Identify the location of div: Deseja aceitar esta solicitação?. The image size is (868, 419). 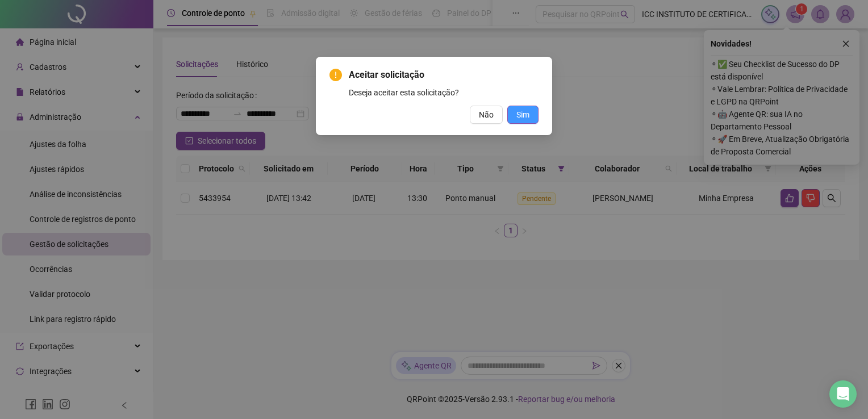
(444, 93).